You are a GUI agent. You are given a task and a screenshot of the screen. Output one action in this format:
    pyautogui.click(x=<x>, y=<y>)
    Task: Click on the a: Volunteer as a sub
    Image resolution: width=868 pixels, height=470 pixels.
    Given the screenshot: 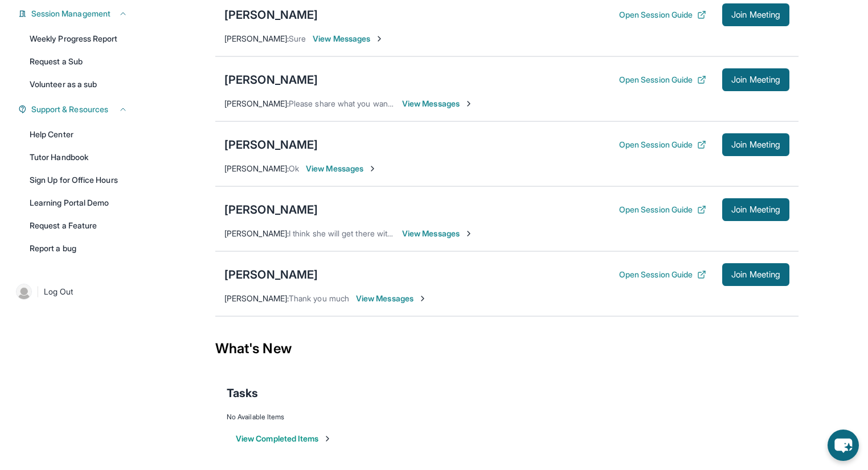 What is the action you would take?
    pyautogui.click(x=79, y=84)
    